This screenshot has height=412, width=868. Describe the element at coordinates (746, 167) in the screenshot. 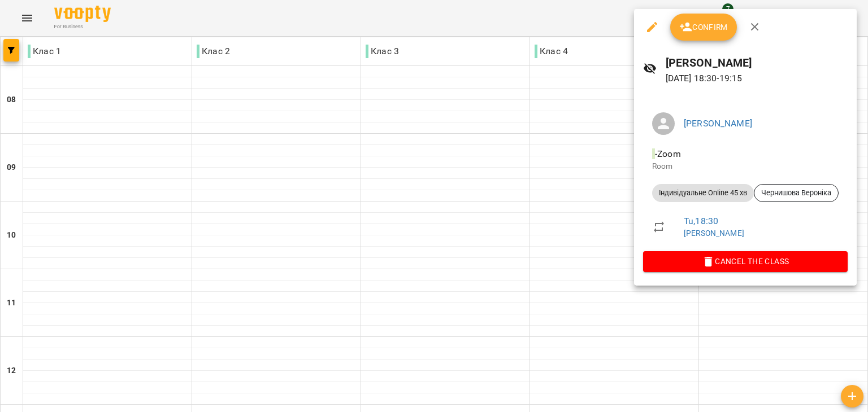

I see `p: Room` at that location.